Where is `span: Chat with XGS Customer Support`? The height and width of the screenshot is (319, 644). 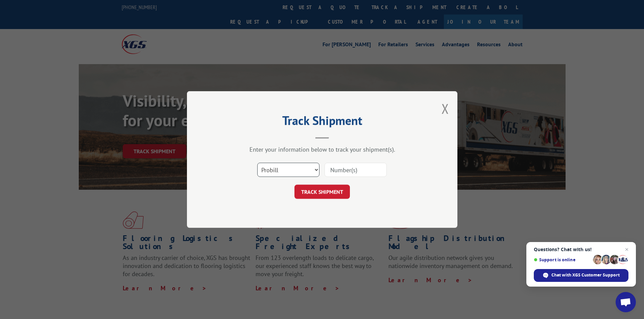 span: Chat with XGS Customer Support is located at coordinates (585, 275).